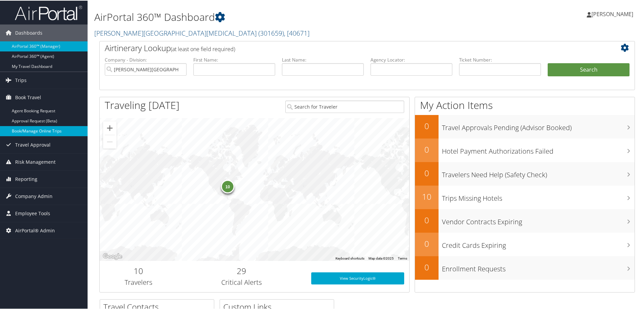 The image size is (644, 309). Describe the element at coordinates (32, 144) in the screenshot. I see `span: Travel Approval` at that location.